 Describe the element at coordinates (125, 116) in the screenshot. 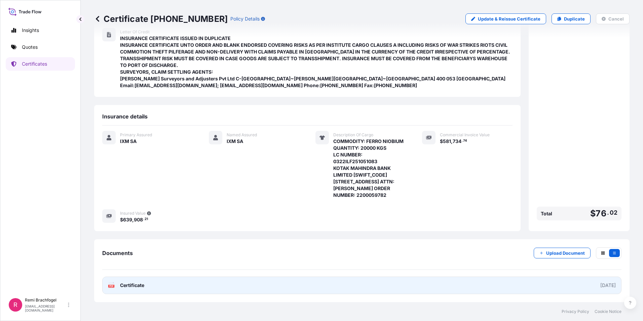

I see `span: Insurance details` at that location.